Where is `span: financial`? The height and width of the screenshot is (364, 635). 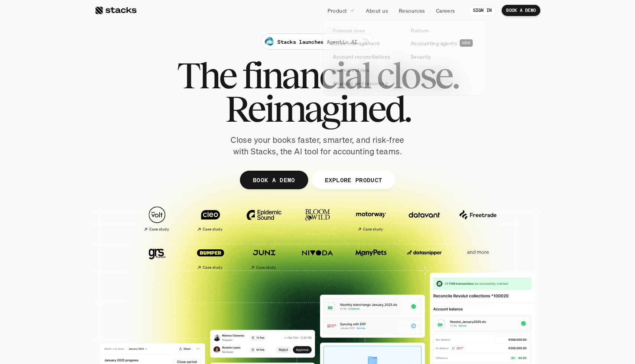 span: financial is located at coordinates (306, 75).